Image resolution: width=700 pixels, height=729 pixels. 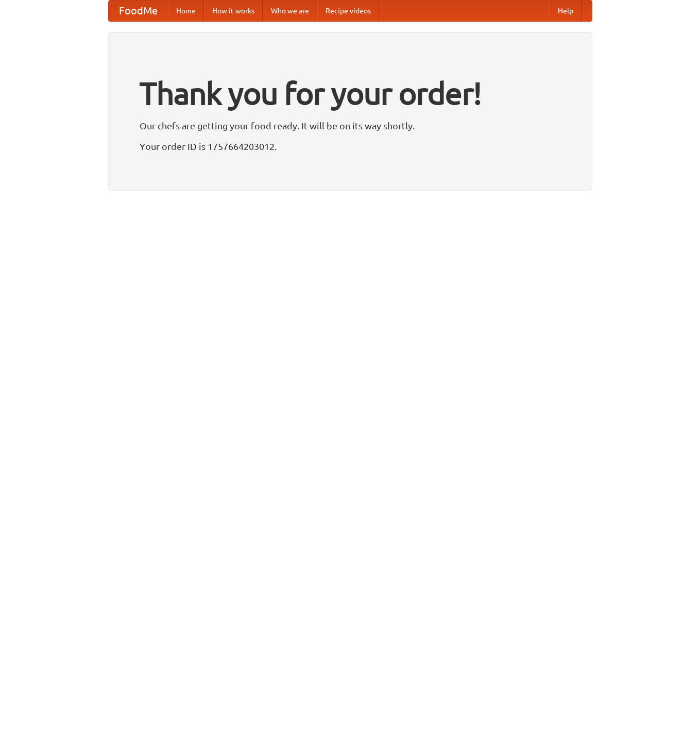 What do you see at coordinates (566, 11) in the screenshot?
I see `a: Help` at bounding box center [566, 11].